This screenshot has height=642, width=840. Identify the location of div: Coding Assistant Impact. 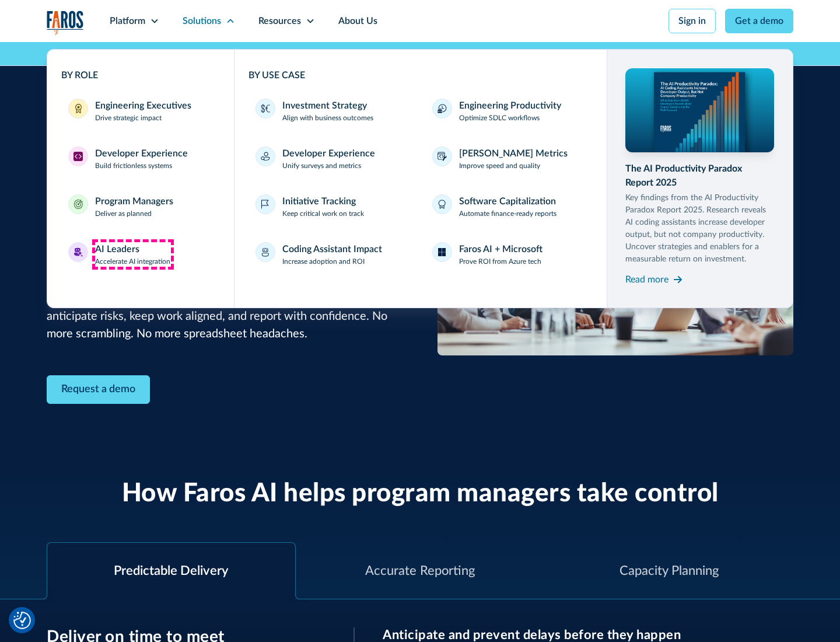
(332, 250).